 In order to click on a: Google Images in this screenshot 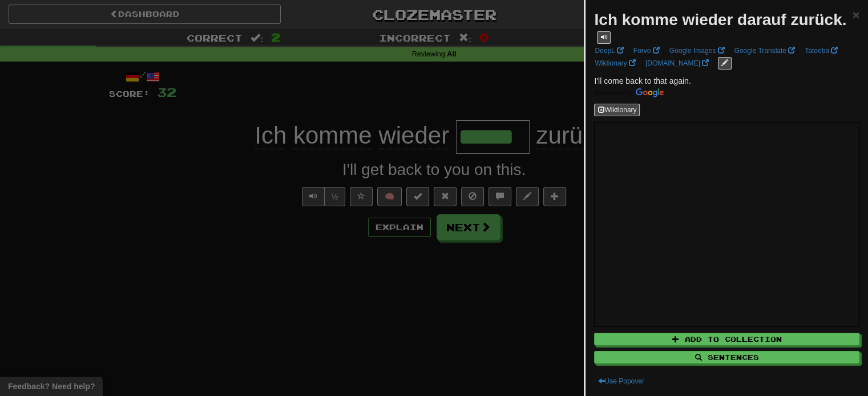, I will do `click(697, 50)`.